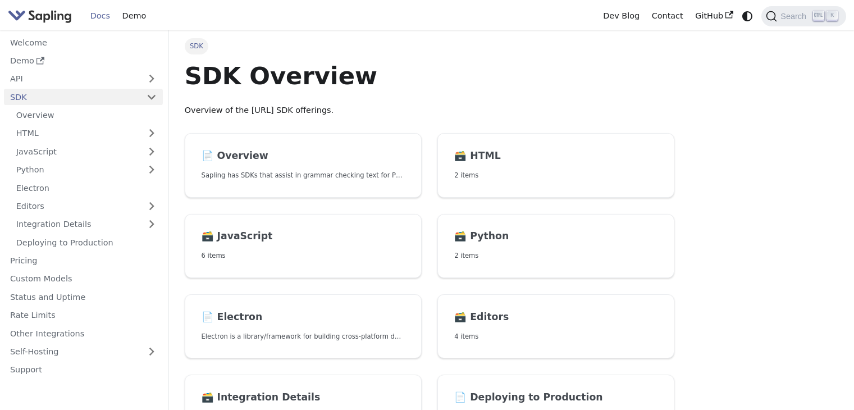  Describe the element at coordinates (152, 79) in the screenshot. I see `button: Expand sidebar category 'API'` at that location.